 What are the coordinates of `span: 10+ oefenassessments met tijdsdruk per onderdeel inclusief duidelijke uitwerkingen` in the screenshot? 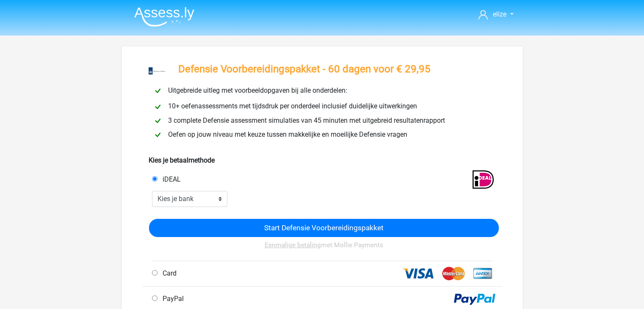 It's located at (293, 106).